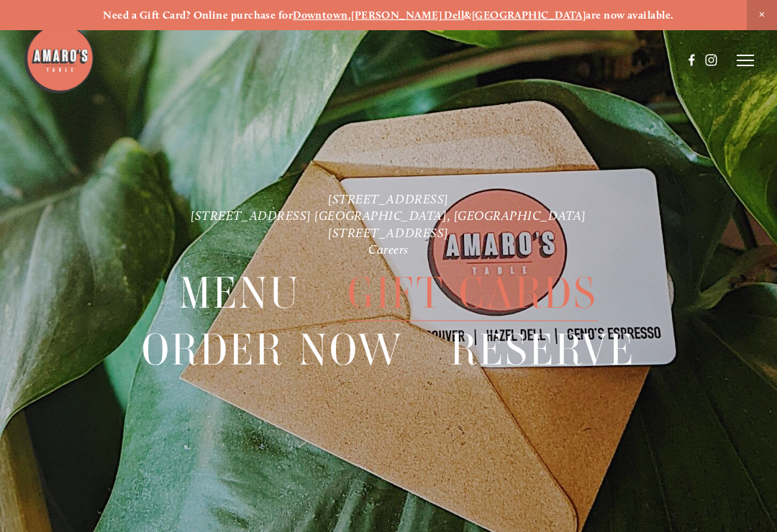  Describe the element at coordinates (273, 349) in the screenshot. I see `a: Order Now` at that location.